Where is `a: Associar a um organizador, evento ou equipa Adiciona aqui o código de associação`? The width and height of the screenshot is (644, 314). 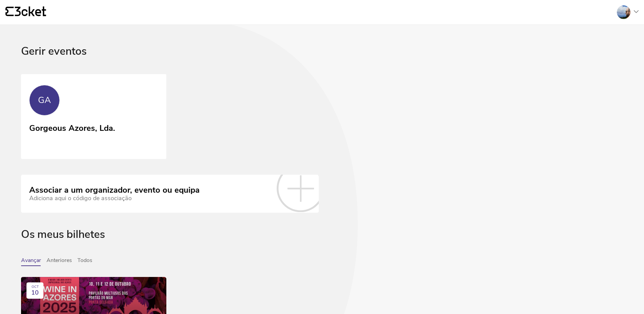
a: Associar a um organizador, evento ou equipa Adiciona aqui o código de associação is located at coordinates (170, 194).